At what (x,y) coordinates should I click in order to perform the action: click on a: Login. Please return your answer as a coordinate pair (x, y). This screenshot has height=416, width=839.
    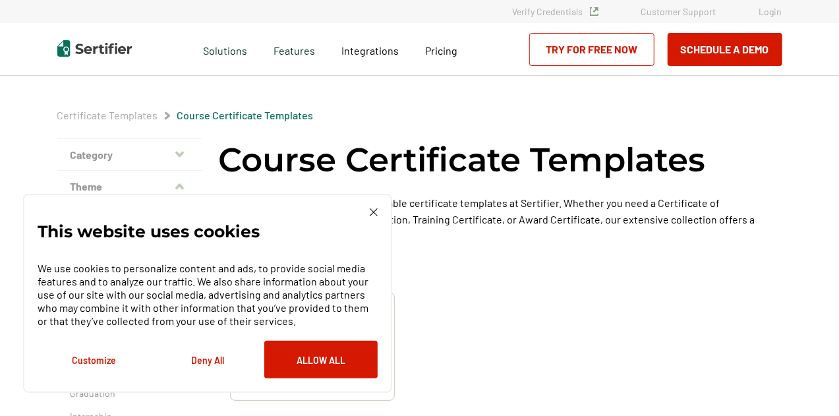
    Looking at the image, I should click on (770, 11).